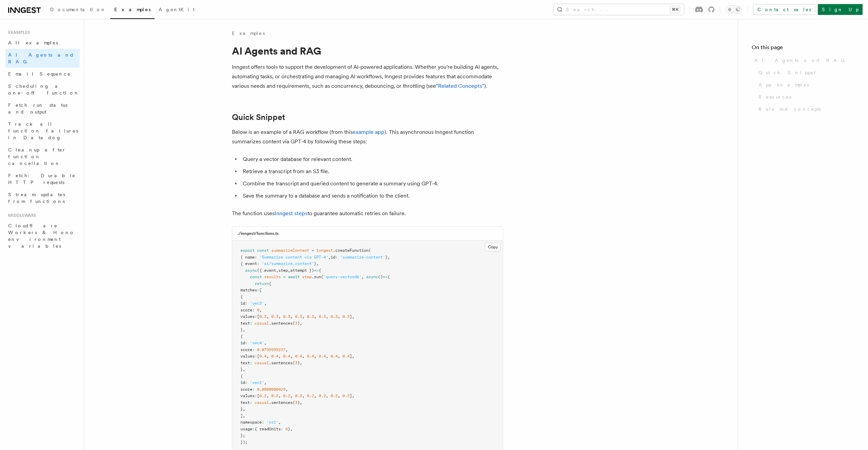  What do you see at coordinates (41, 236) in the screenshot?
I see `span: Cloudflare Workers & Hono environment variables` at bounding box center [41, 236].